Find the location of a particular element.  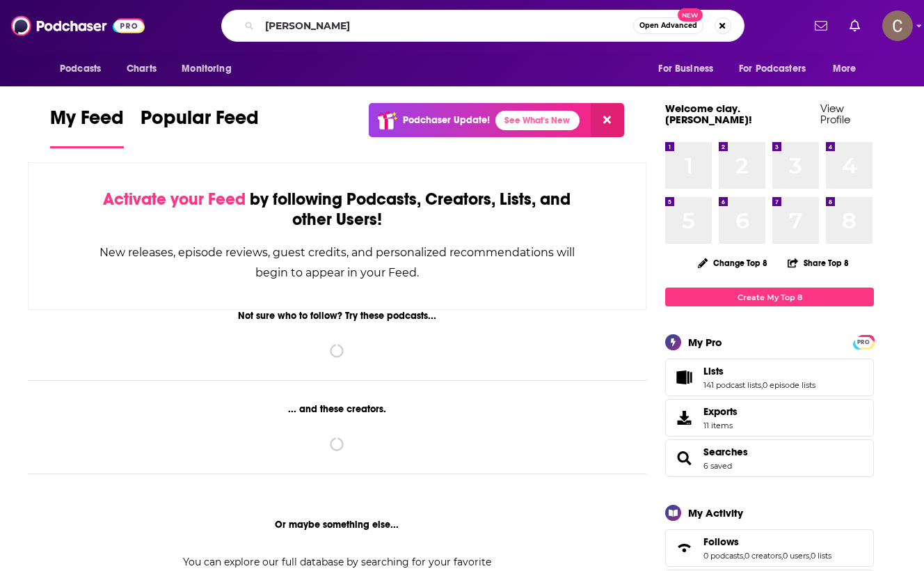

div: New releases, episode reviews, guest credits, and personalized recommendations will begin to appe... is located at coordinates (337, 262).